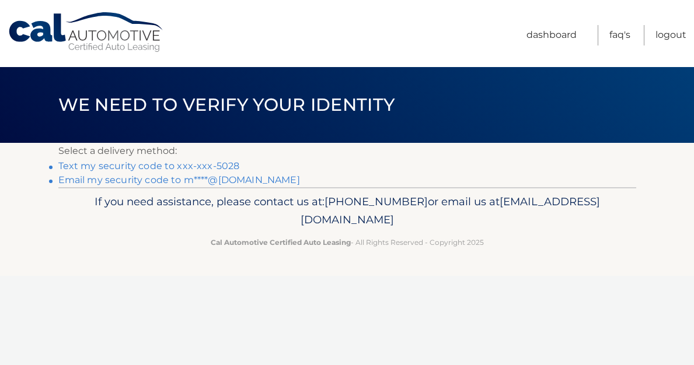 This screenshot has width=694, height=365. Describe the element at coordinates (149, 166) in the screenshot. I see `a: Text my security code to xxx-xxx-5028` at that location.